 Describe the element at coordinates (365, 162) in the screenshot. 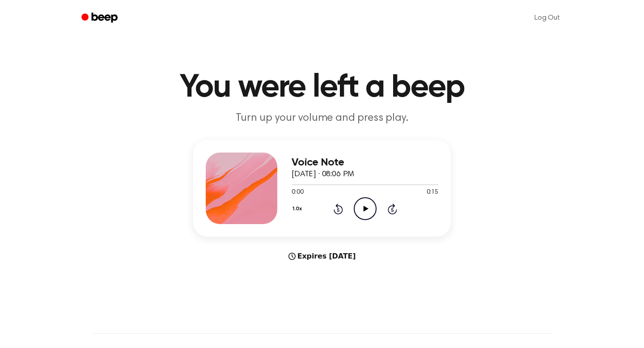

I see `h3: Voice Note` at that location.